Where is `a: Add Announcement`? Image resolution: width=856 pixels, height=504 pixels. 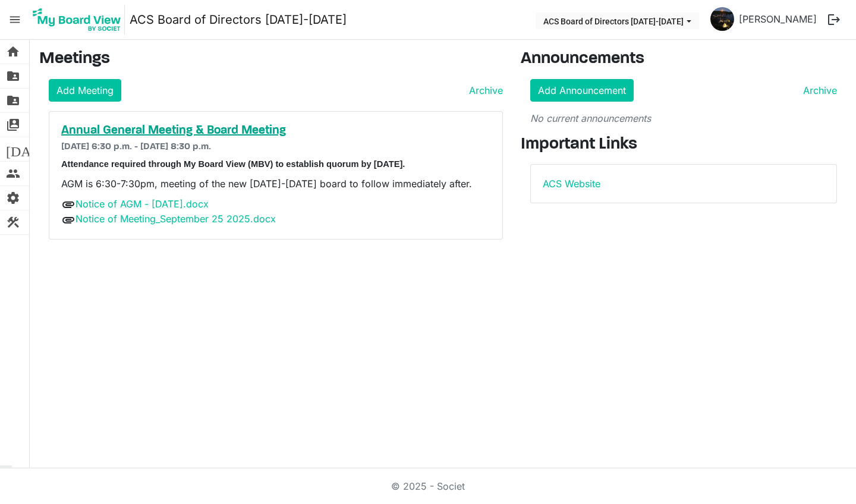
a: Add Announcement is located at coordinates (582, 90).